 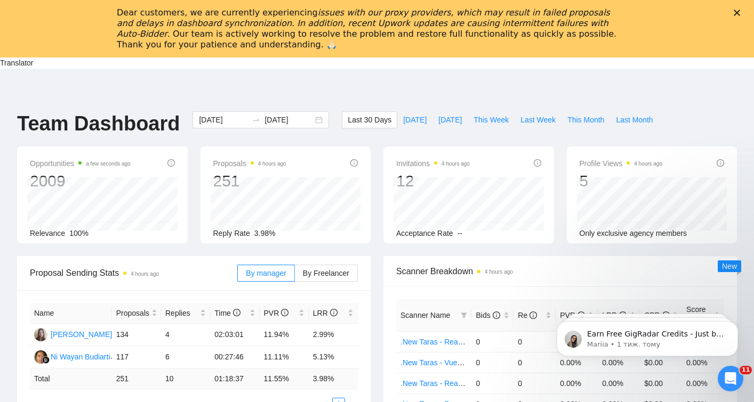 I want to click on div: Закрити, so click(x=739, y=13).